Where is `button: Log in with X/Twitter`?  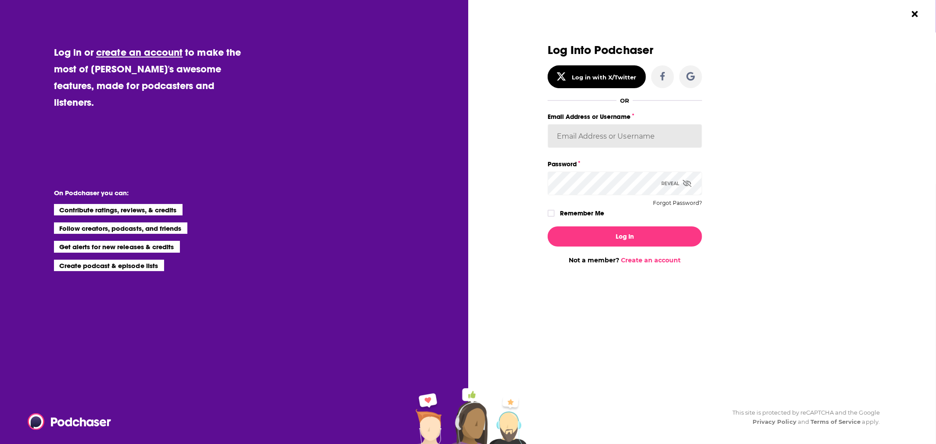
button: Log in with X/Twitter is located at coordinates (597, 77).